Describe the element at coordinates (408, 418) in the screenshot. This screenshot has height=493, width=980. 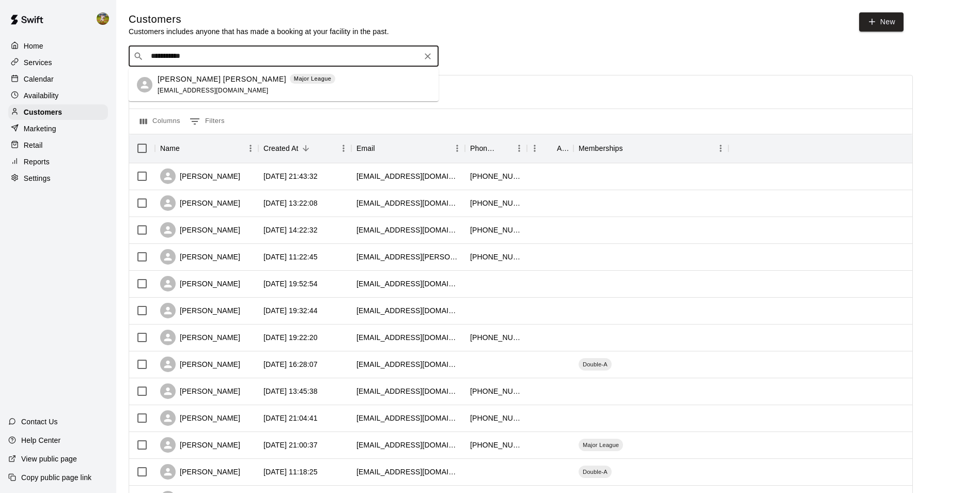
I see `div: jnash@normangeeisd.org` at that location.